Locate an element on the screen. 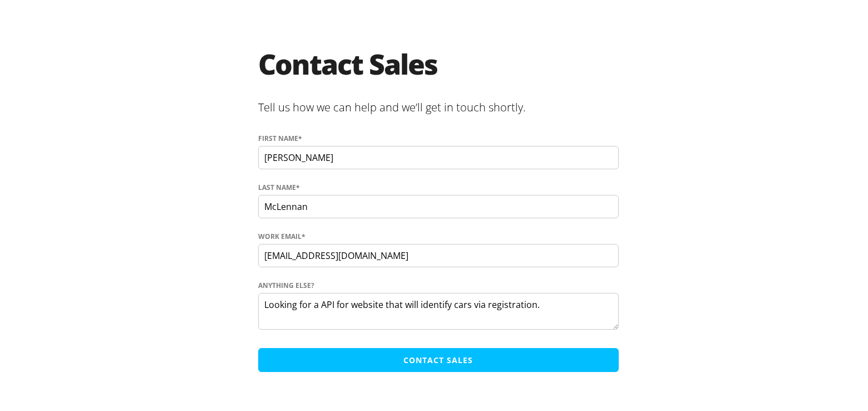  input: Contact Sales is located at coordinates (438, 357).